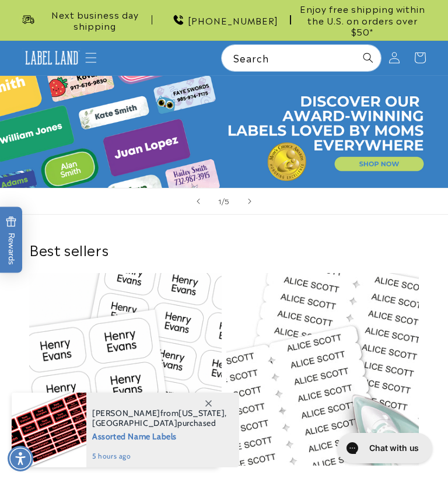 This screenshot has width=448, height=479. Describe the element at coordinates (95, 20) in the screenshot. I see `span: Next business day shipping` at that location.